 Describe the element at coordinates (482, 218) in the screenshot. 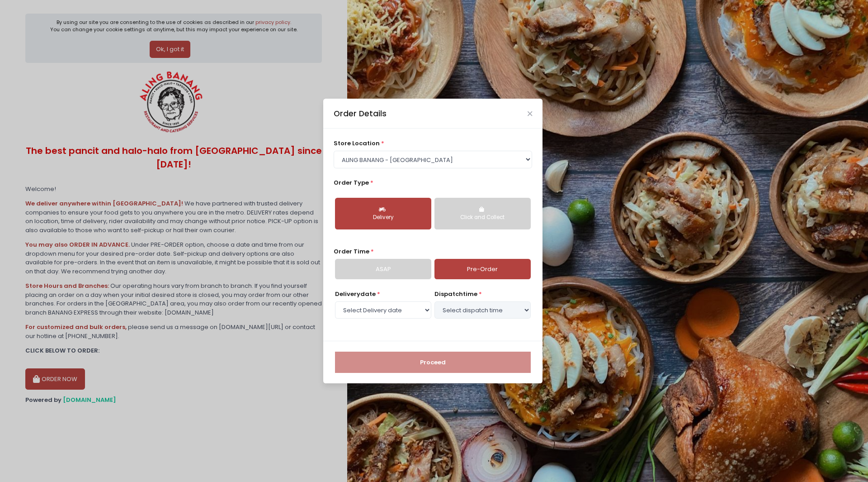

I see `div: Click and Collect` at that location.